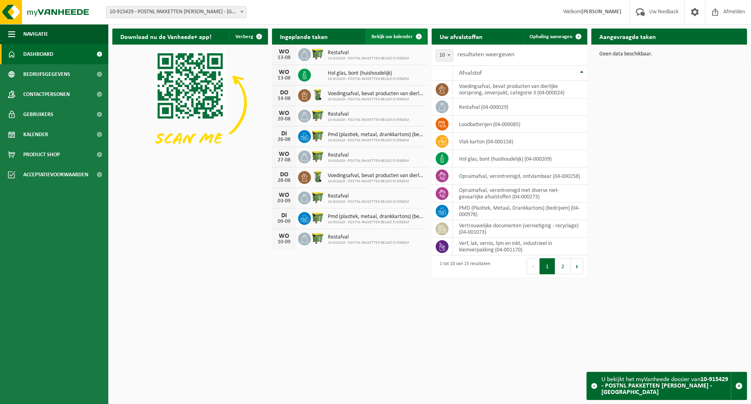 This screenshot has height=404, width=751. Describe the element at coordinates (244, 37) in the screenshot. I see `span: Verberg` at that location.